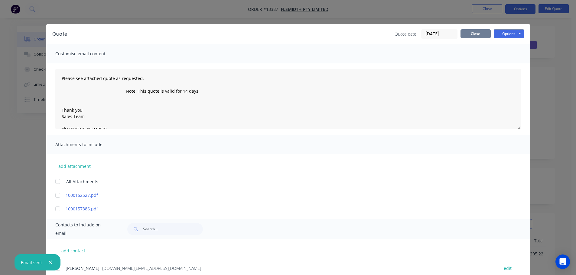  Describe the element at coordinates (73, 251) in the screenshot. I see `button: add contact` at that location.